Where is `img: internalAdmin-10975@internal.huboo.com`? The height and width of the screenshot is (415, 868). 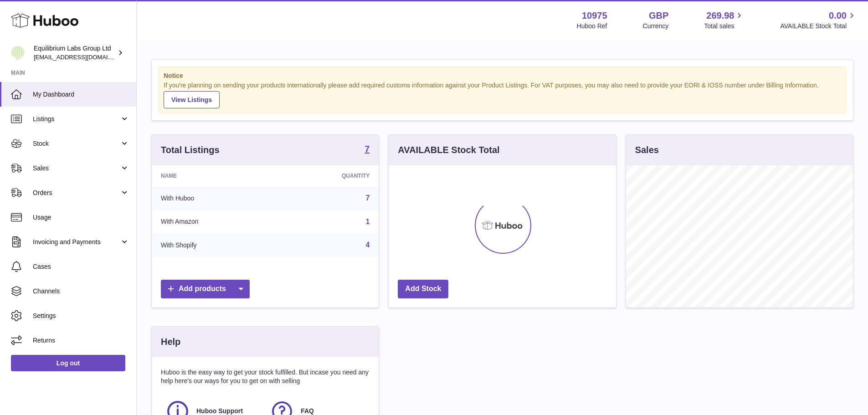 img: internalAdmin-10975@internal.huboo.com is located at coordinates (18, 53).